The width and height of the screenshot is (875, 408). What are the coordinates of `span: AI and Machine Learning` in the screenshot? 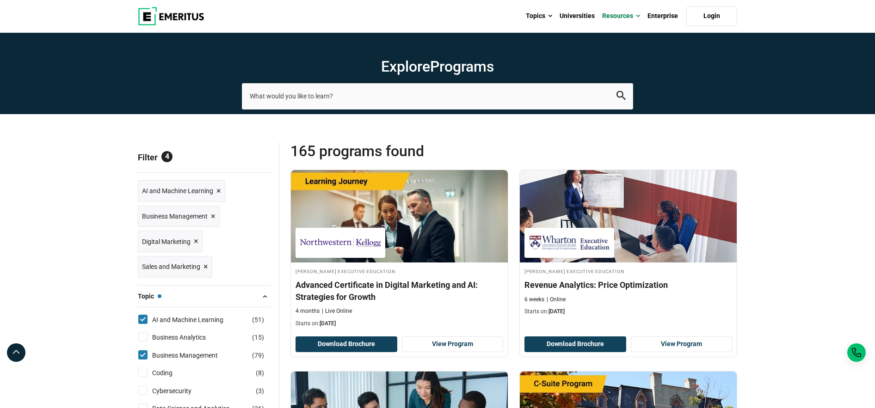 It's located at (178, 191).